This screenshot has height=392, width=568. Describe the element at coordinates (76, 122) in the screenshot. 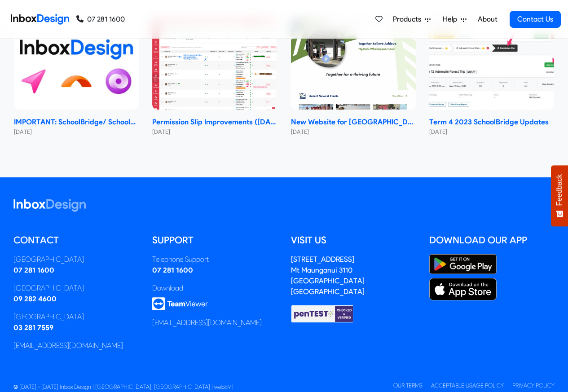

I see `strong: IMPORTANT: SchoolBridge/ SchoolPoint Data- Sharing Information- NEW 2024` at that location.